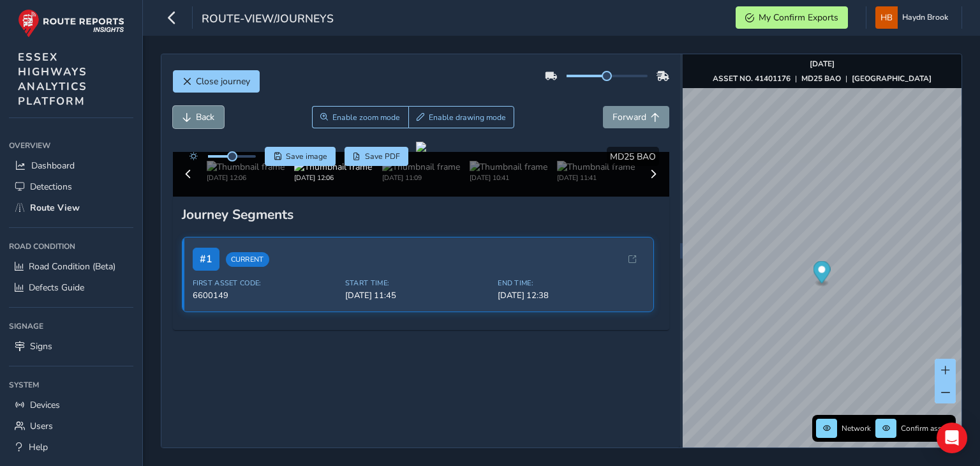 Image resolution: width=980 pixels, height=466 pixels. What do you see at coordinates (70, 447) in the screenshot?
I see `a: Help` at bounding box center [70, 447].